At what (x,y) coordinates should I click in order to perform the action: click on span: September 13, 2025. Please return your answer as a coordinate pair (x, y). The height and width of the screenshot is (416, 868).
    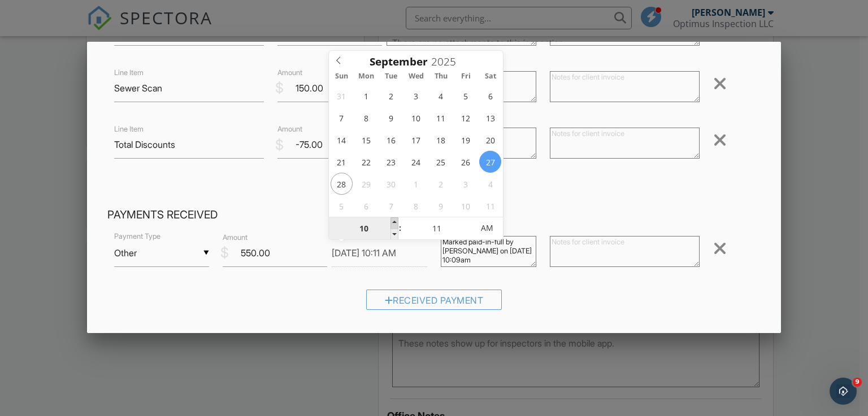
    Looking at the image, I should click on (490, 117).